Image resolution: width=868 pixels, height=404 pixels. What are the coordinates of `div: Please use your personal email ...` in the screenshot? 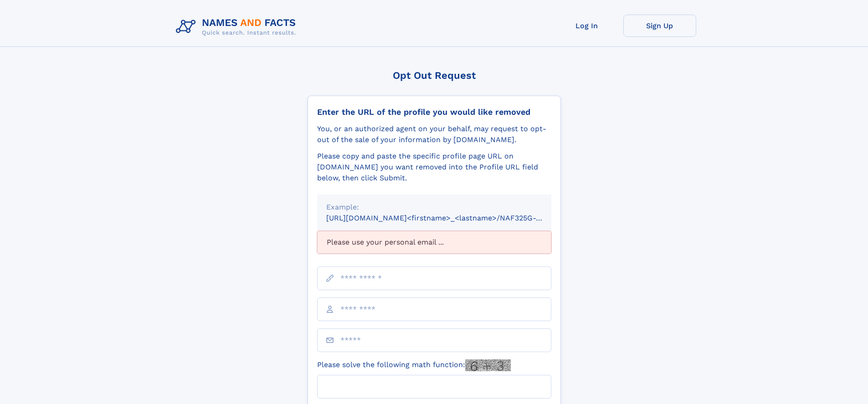 It's located at (434, 242).